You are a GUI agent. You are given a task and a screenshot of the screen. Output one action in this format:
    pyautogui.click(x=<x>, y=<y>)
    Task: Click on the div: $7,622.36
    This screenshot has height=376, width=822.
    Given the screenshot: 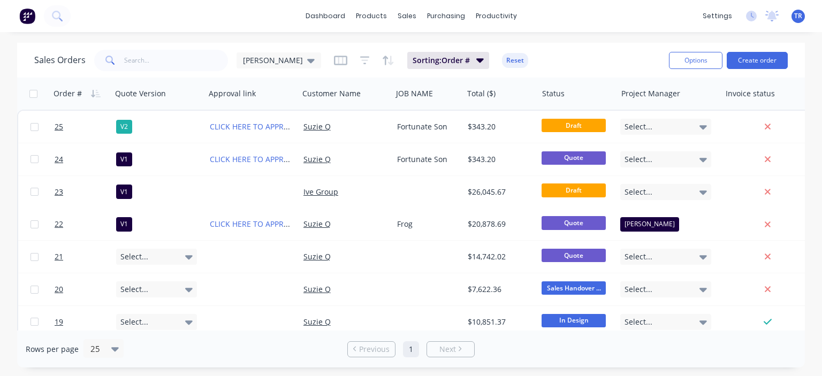 What is the action you would take?
    pyautogui.click(x=498, y=289)
    